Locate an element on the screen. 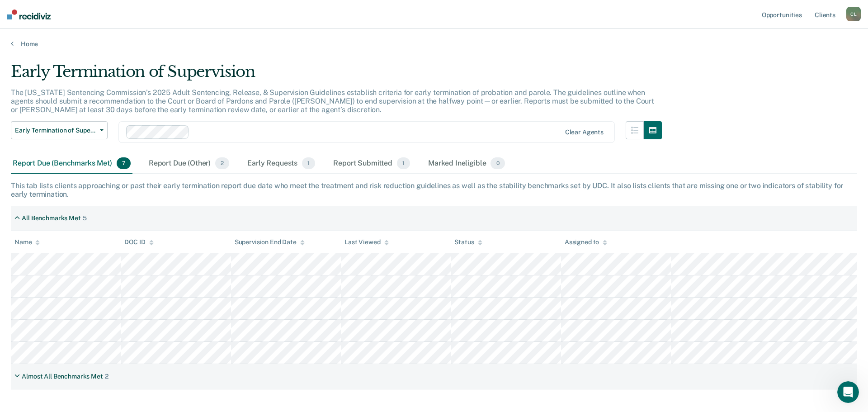 The image size is (868, 412). span: Early Termination of Supervision is located at coordinates (55, 130).